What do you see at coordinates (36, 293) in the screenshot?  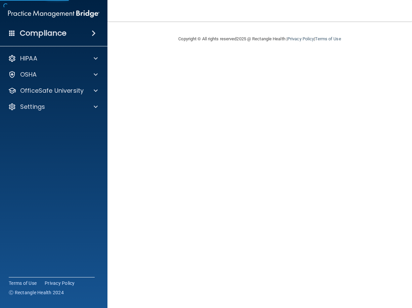 I see `span: Ⓒ Rectangle Health 2024` at bounding box center [36, 293].